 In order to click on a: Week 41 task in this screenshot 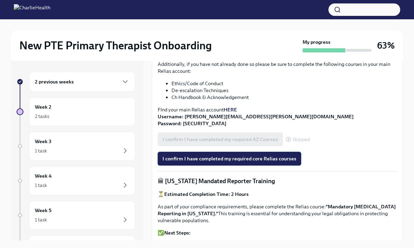, I will do `click(76, 181)`.